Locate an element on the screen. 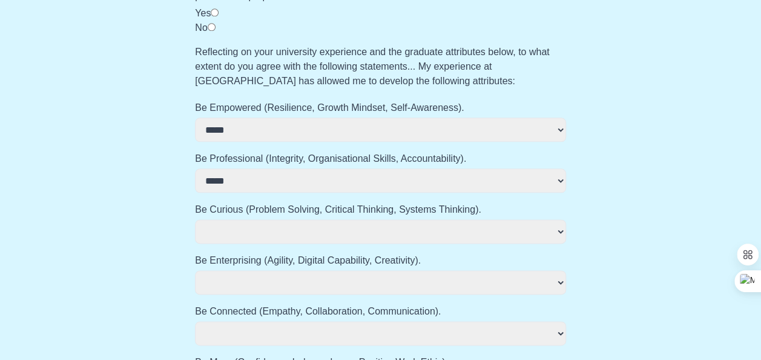 The image size is (761, 360). label: Be Empowered (Resilience, Growth Mindset, Self-Awareness). is located at coordinates (380, 108).